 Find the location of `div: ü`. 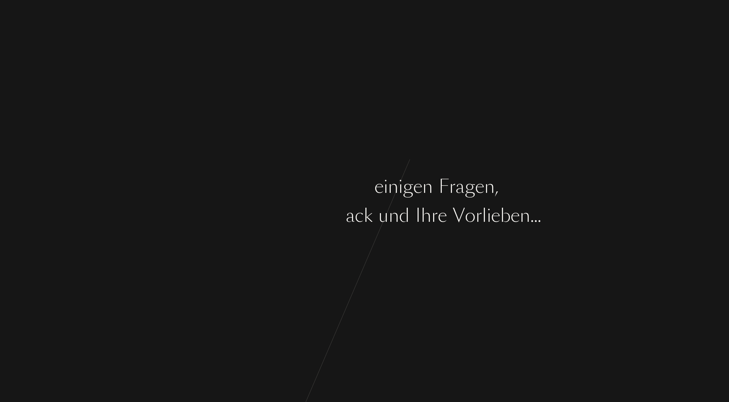

div: ü is located at coordinates (193, 215).